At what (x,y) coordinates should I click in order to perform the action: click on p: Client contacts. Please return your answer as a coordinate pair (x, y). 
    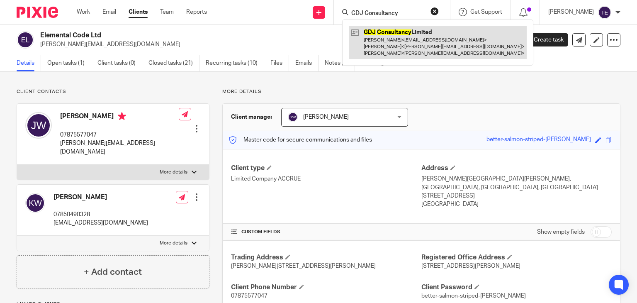
    Looking at the image, I should click on (113, 92).